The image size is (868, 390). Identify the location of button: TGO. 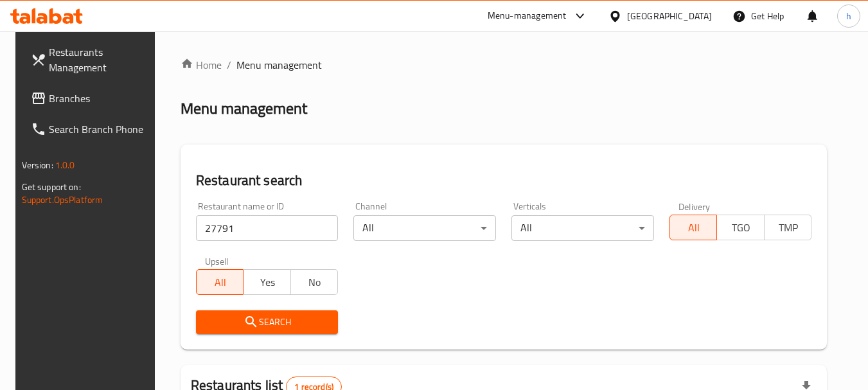
(740, 227).